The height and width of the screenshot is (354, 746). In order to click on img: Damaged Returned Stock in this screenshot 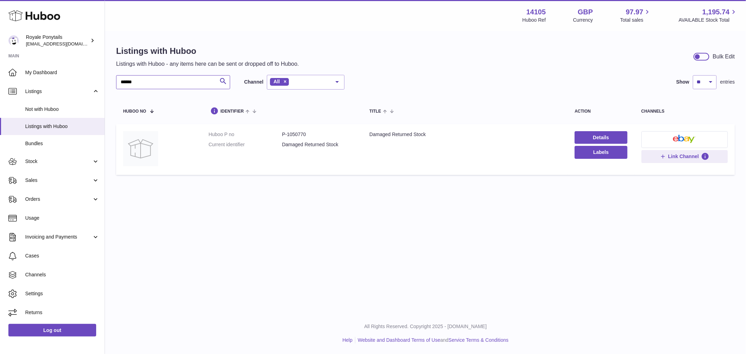, I will do `click(141, 149)`.